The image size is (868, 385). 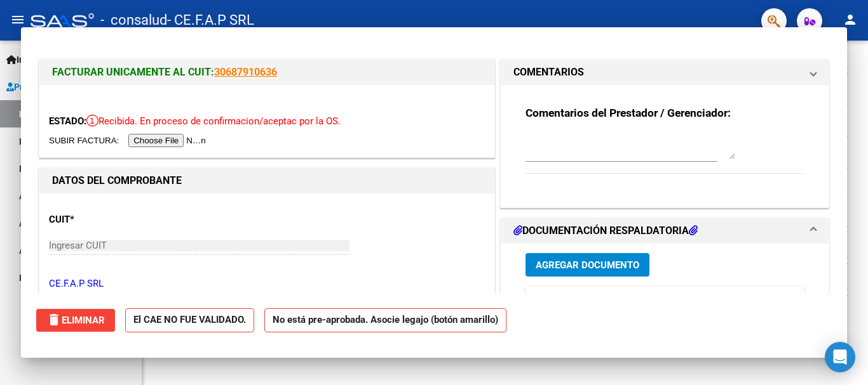 What do you see at coordinates (18, 19) in the screenshot?
I see `mat-icon: menu` at bounding box center [18, 19].